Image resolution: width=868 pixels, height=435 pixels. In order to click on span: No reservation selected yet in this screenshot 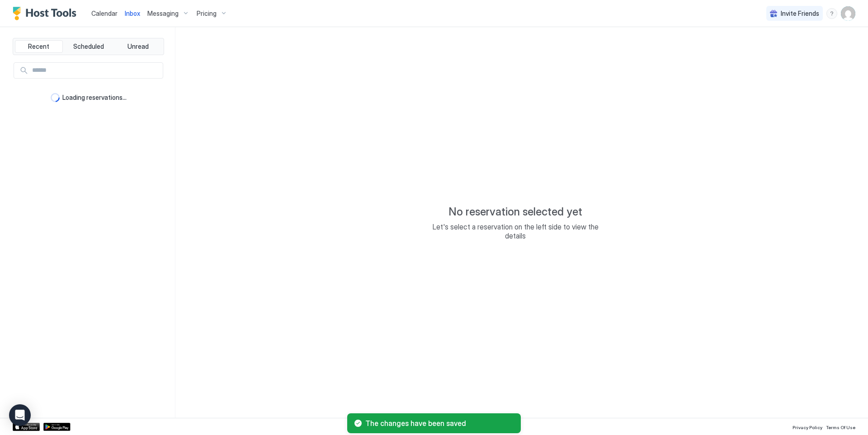, I will do `click(515, 211)`.